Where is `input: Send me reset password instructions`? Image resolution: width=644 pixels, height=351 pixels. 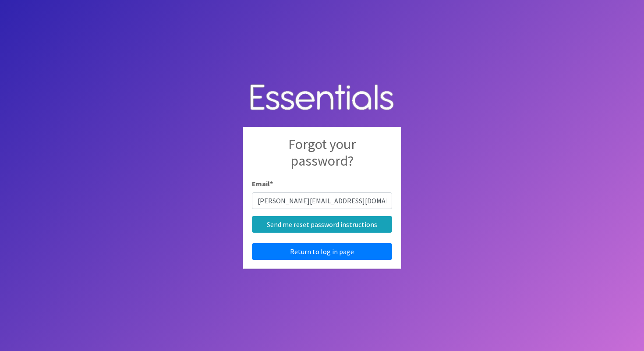
input: Send me reset password instructions is located at coordinates (322, 224).